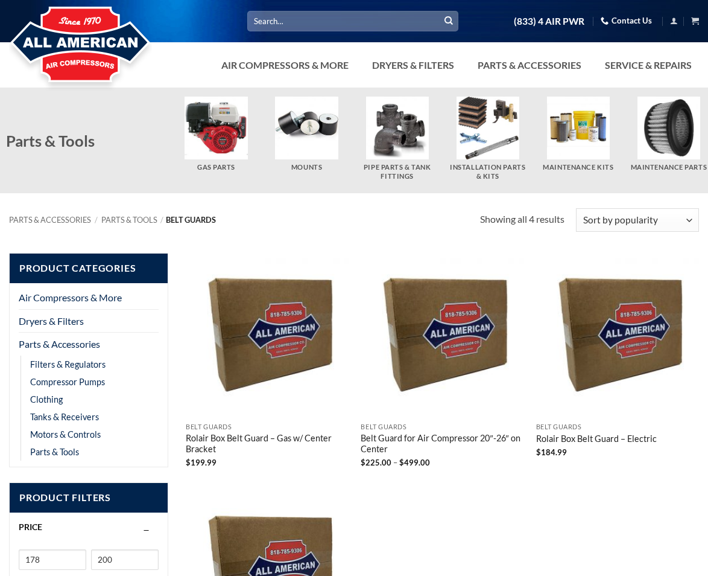 The width and height of the screenshot is (708, 576). I want to click on h5: Gas Parts, so click(216, 167).